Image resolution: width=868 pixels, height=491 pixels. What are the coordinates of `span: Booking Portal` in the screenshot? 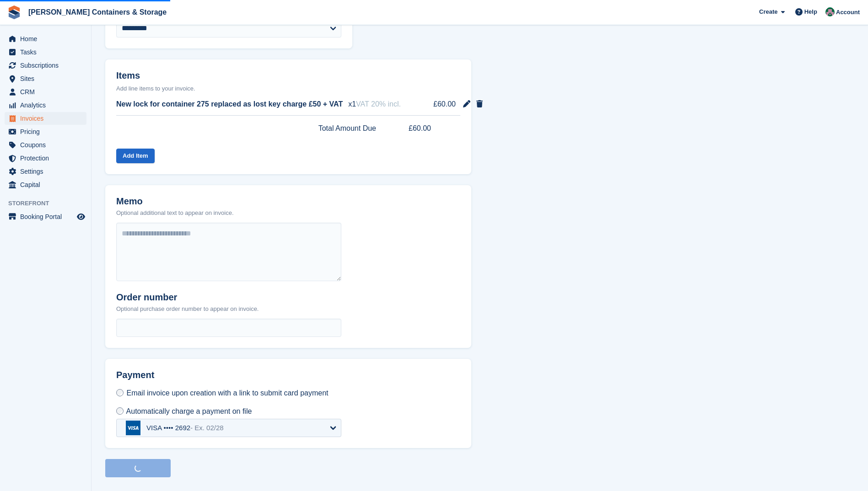 It's located at (47, 217).